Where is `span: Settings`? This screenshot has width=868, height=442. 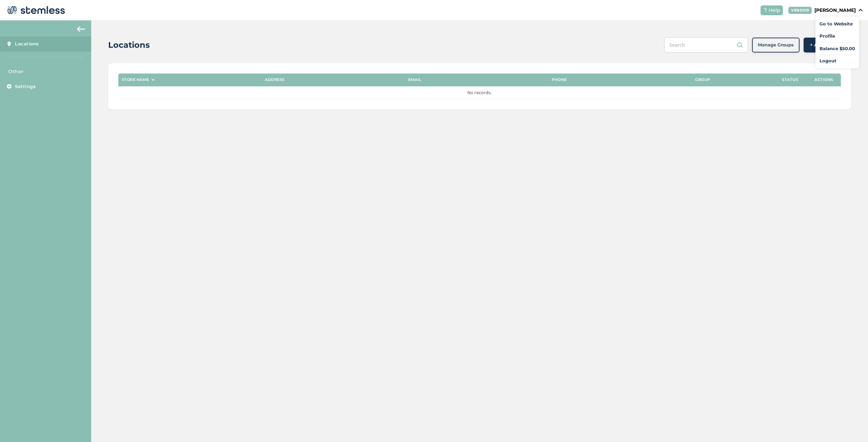
span: Settings is located at coordinates (25, 87).